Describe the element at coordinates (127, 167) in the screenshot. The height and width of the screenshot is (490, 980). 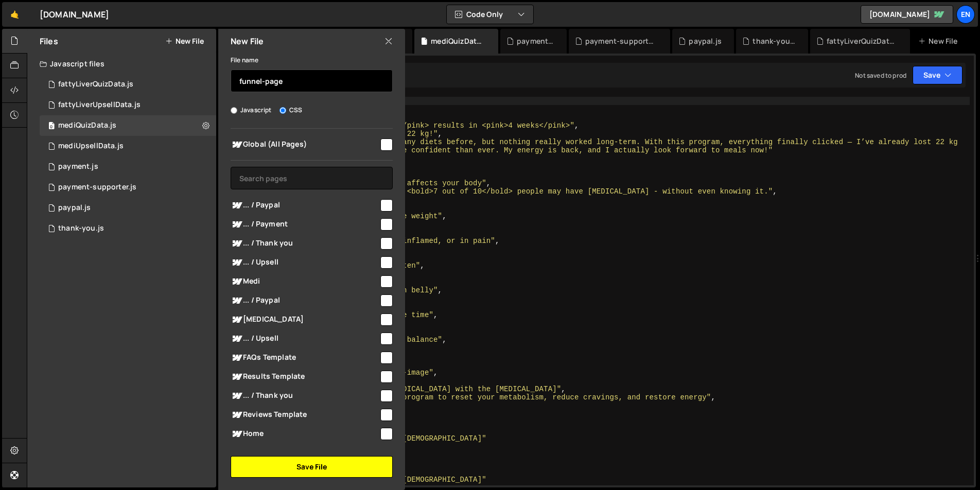
I see `div: 16956/46551.js` at that location.